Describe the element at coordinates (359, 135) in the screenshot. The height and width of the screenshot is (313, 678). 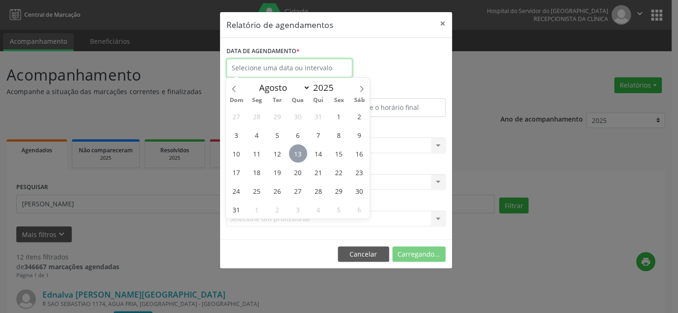
I see `span: Agosto 9, 2025` at that location.